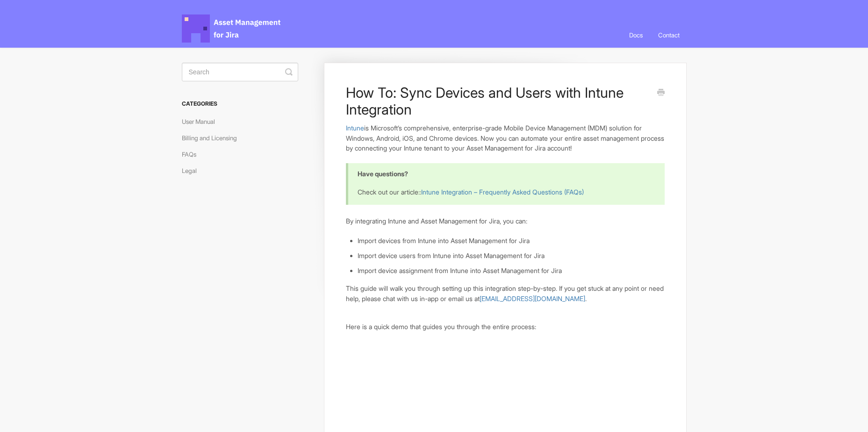  What do you see at coordinates (669, 35) in the screenshot?
I see `a: Contact` at bounding box center [669, 35].